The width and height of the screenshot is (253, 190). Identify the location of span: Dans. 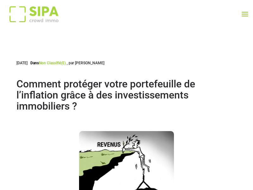
(34, 63).